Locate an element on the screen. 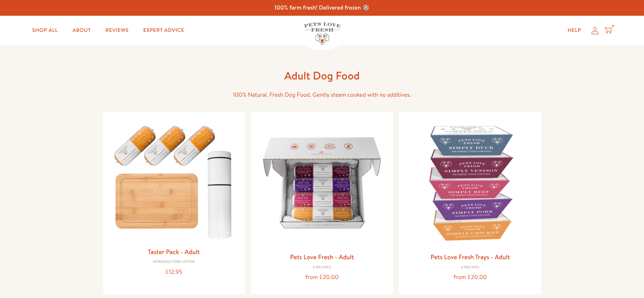 This screenshot has height=298, width=644. a: Expert Advice is located at coordinates (164, 30).